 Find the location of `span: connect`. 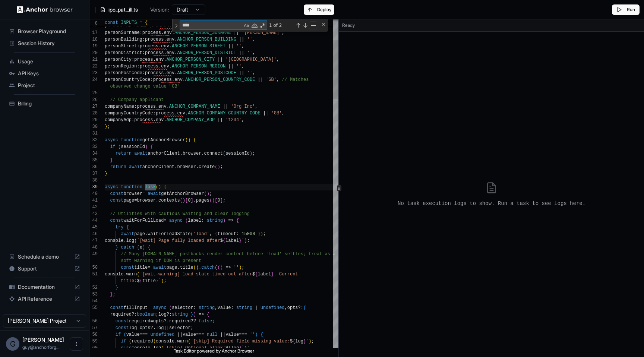

span: connect is located at coordinates (213, 154).